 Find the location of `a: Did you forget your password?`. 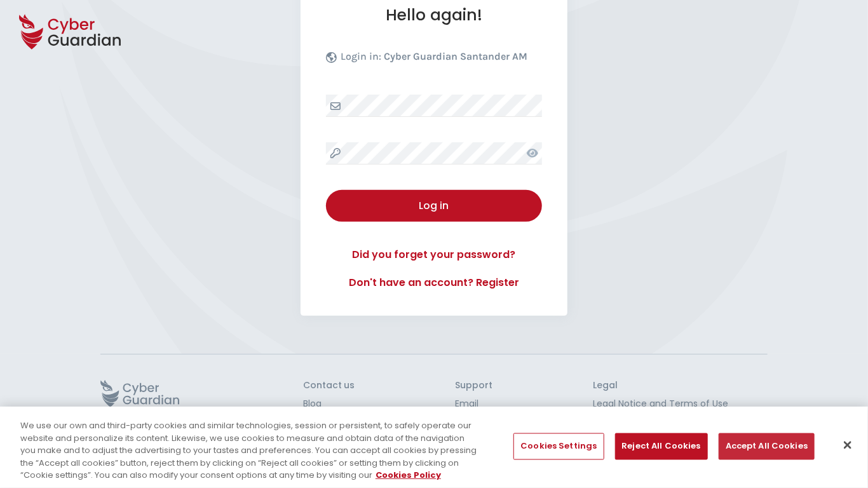

a: Did you forget your password? is located at coordinates (434, 255).